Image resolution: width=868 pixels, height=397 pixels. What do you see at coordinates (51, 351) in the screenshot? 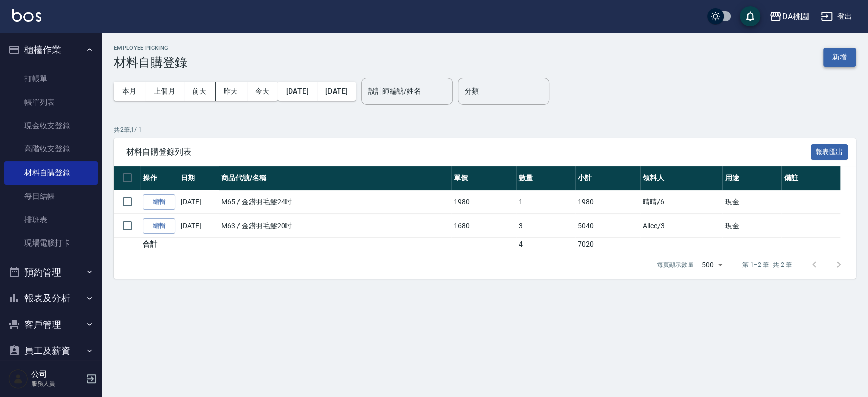
I see `button: 員工及薪資` at bounding box center [51, 351].